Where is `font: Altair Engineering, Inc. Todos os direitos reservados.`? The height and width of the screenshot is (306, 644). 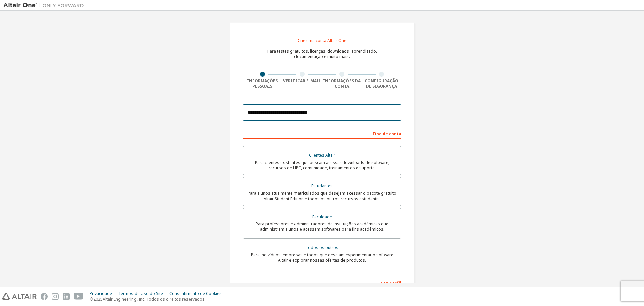
font: Altair Engineering, Inc. Todos os direitos reservados. is located at coordinates (154, 299).